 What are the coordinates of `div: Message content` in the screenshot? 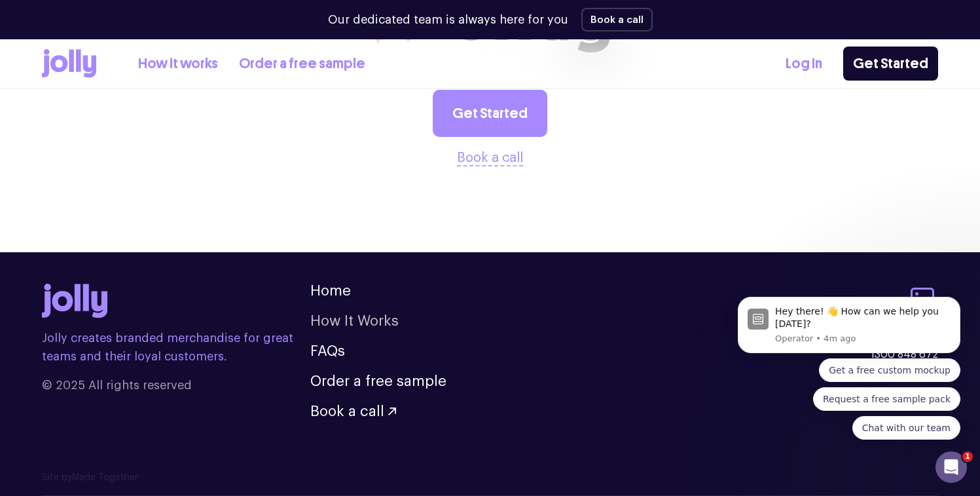 It's located at (145, 33).